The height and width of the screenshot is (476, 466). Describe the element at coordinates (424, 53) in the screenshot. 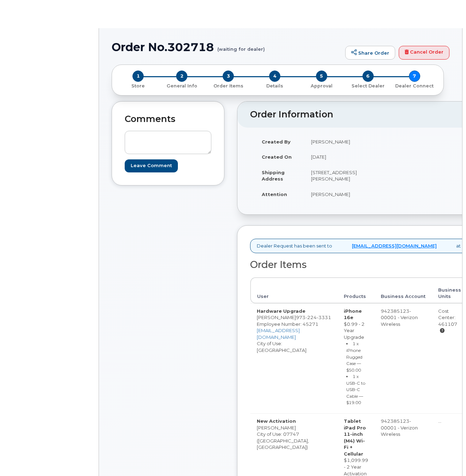

I see `a: Cancel Order` at that location.